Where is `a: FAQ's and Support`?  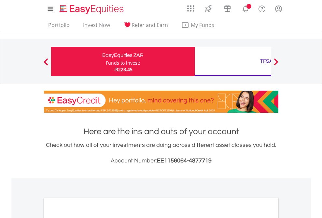
a: FAQ's and Support is located at coordinates (261, 8).